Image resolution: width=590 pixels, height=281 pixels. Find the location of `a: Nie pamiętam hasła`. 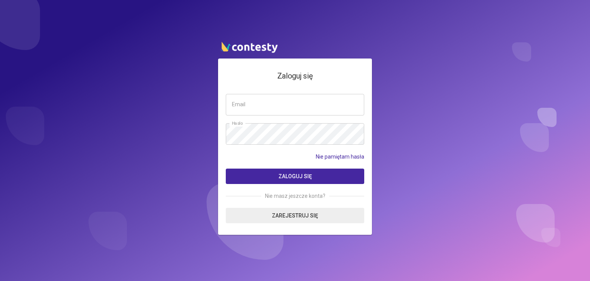

a: Nie pamiętam hasła is located at coordinates (340, 156).